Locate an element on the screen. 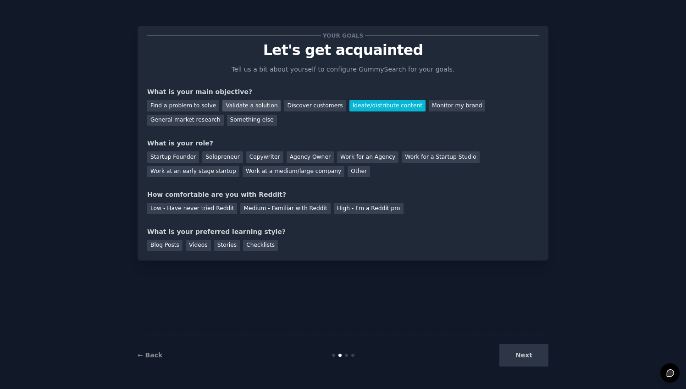 The image size is (686, 389). div: Low - Have never tried Reddit is located at coordinates (192, 208).